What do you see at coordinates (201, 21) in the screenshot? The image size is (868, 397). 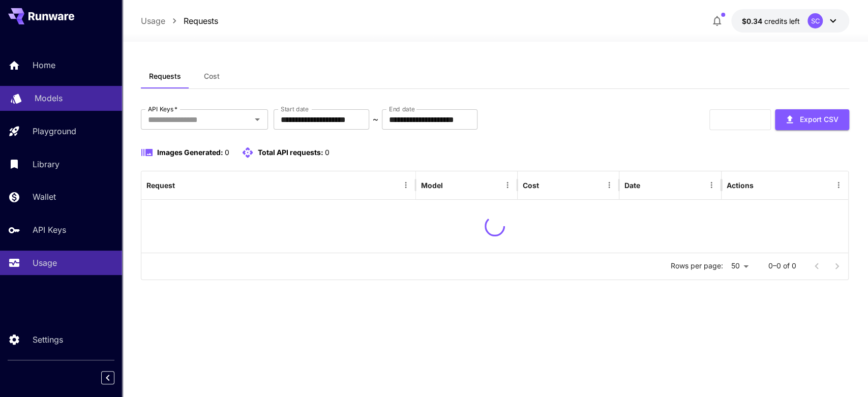 I see `a: Requests` at bounding box center [201, 21].